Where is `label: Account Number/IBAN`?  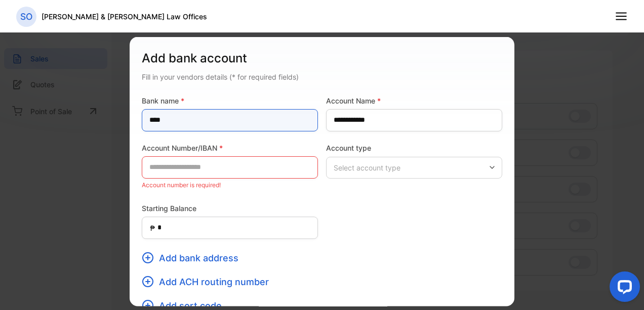
label: Account Number/IBAN is located at coordinates (230, 147).